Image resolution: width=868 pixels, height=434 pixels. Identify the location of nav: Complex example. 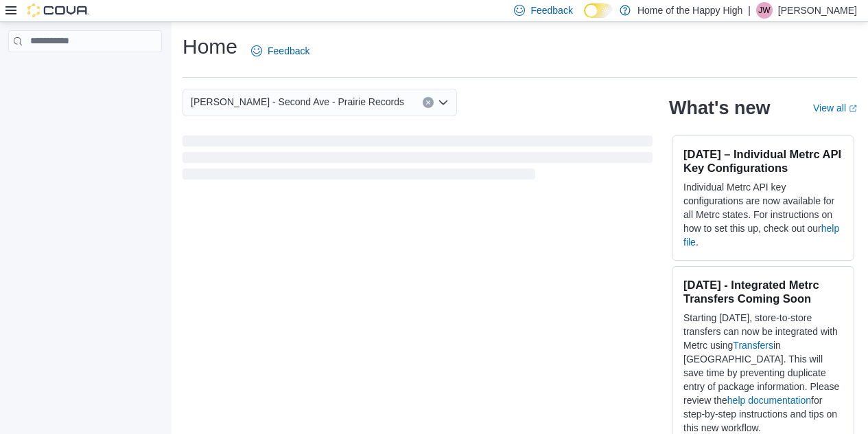
(85, 72).